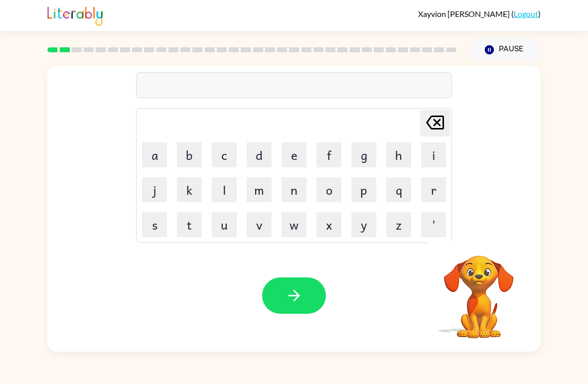  I want to click on button: s, so click(154, 225).